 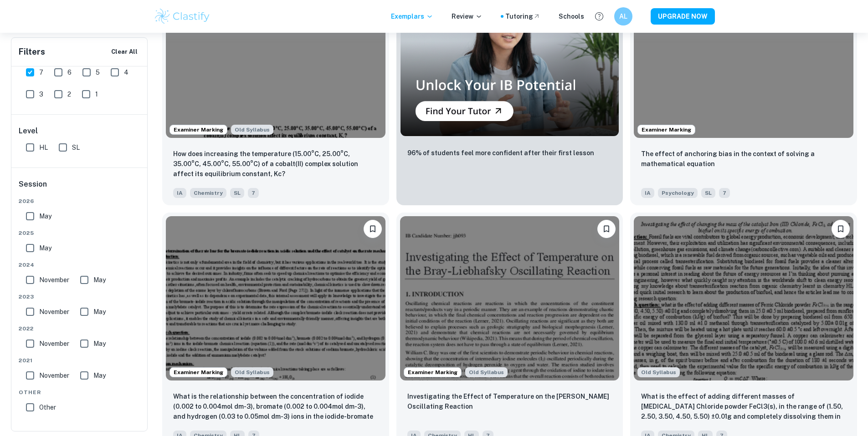 What do you see at coordinates (276, 407) in the screenshot?
I see `p: What is the relationship between the concentration of iodide (0.002 to 0.004mol dm-3), bromate (0...` at bounding box center [276, 407].